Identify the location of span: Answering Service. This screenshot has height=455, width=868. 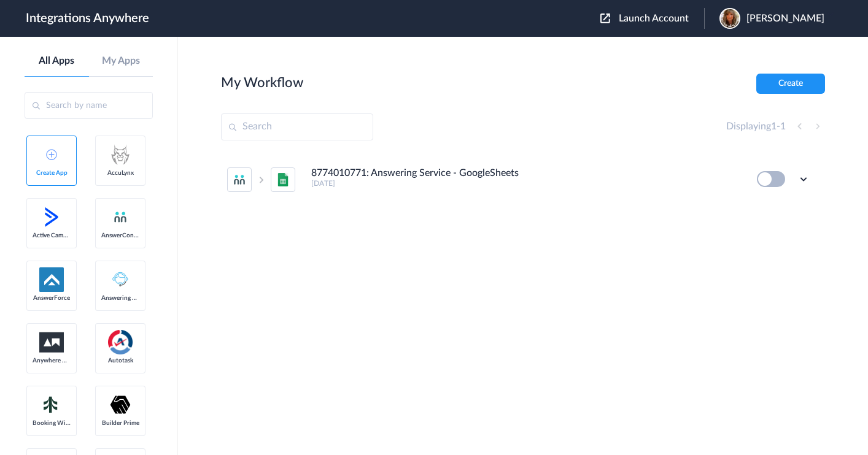
(120, 298).